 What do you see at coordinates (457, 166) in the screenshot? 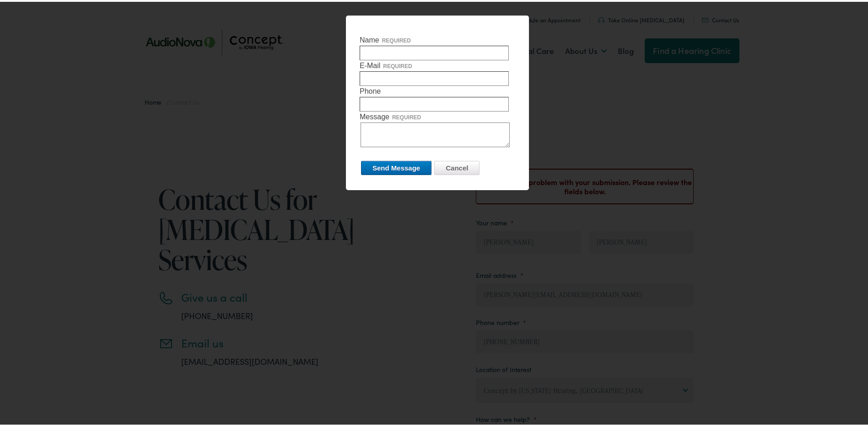
I see `input: Cancel` at bounding box center [457, 166].